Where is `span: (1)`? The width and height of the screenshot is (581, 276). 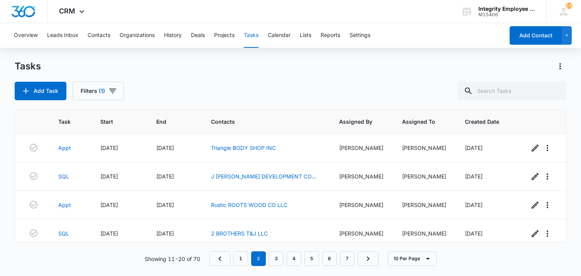
span: (1) is located at coordinates (102, 91).